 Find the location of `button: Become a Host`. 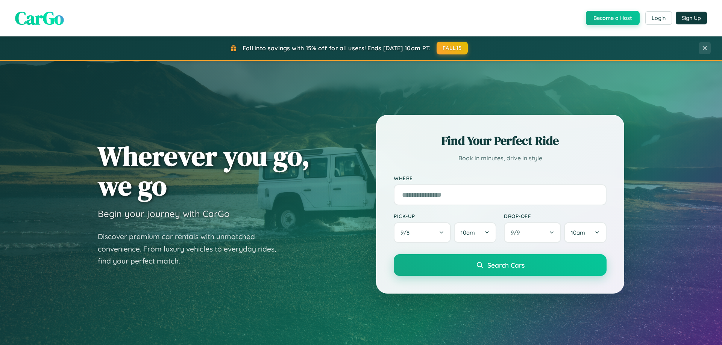

button: Become a Host is located at coordinates (612, 18).